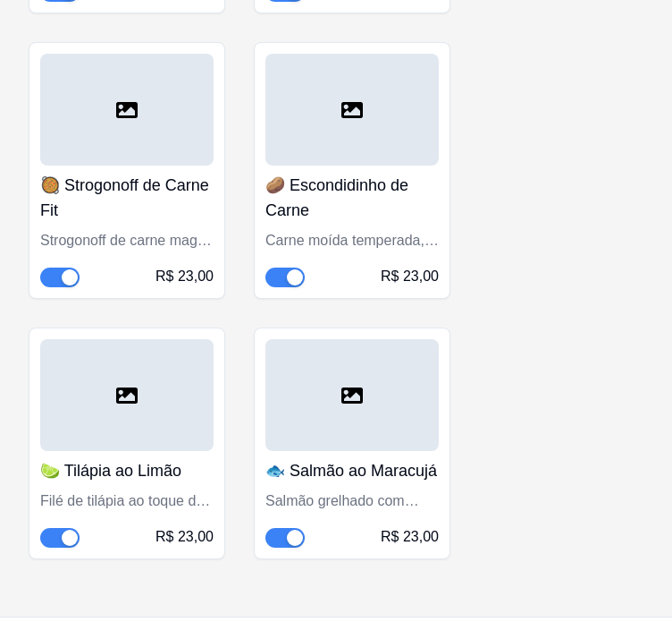 The image size is (672, 622). Describe the element at coordinates (127, 501) in the screenshot. I see `div: Filé de tilápia ao toque de limão, com arroz integral, couve-flor no vapor e cenoura fresquinha.` at that location.